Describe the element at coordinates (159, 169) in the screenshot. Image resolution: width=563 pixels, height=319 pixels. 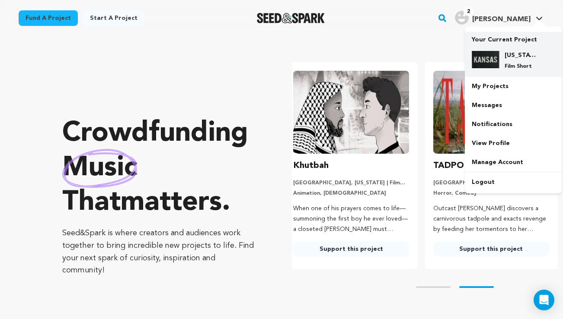
I see `p: Crowdfunding that .` at that location.